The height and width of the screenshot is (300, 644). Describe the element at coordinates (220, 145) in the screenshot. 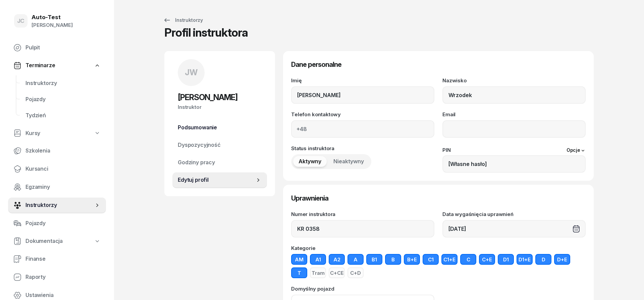

I see `span: Dyspozycyjność` at that location.